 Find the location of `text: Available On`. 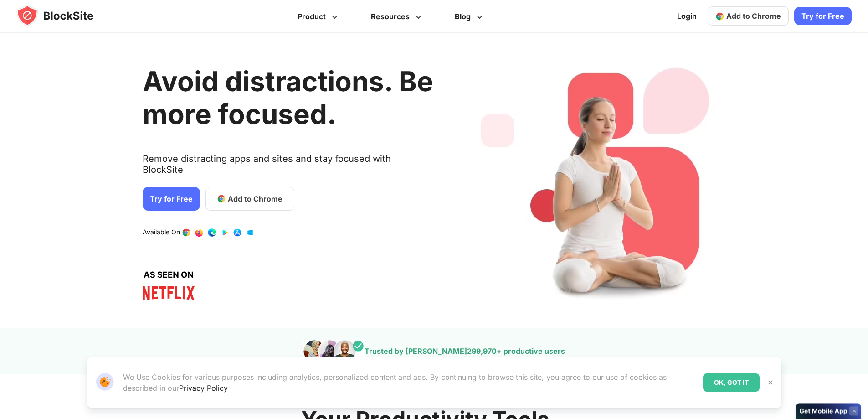

text: Available On is located at coordinates (161, 233).